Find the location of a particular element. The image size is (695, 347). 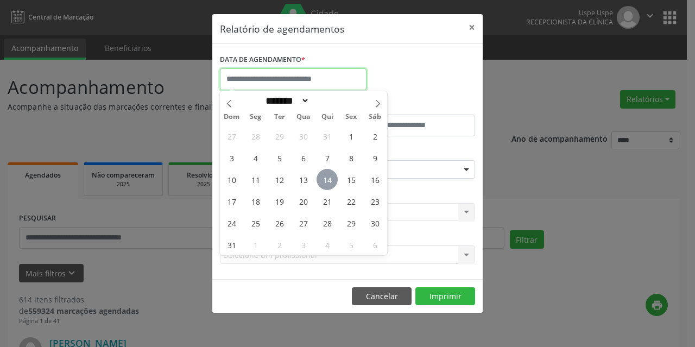

span: Agosto 3, 2025 is located at coordinates (231, 157).